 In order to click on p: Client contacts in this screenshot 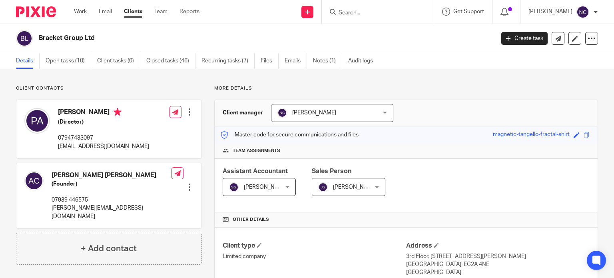, I will do `click(109, 88)`.